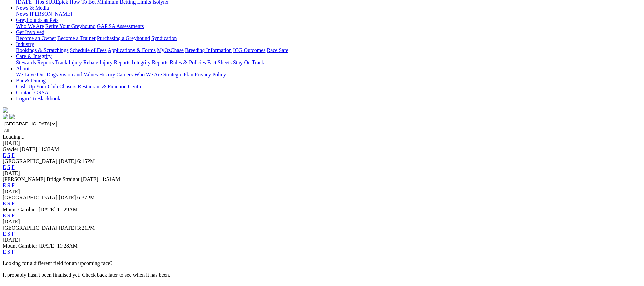 This screenshot has width=644, height=286. What do you see at coordinates (77, 62) in the screenshot?
I see `a: Track Injury Rebate` at bounding box center [77, 62].